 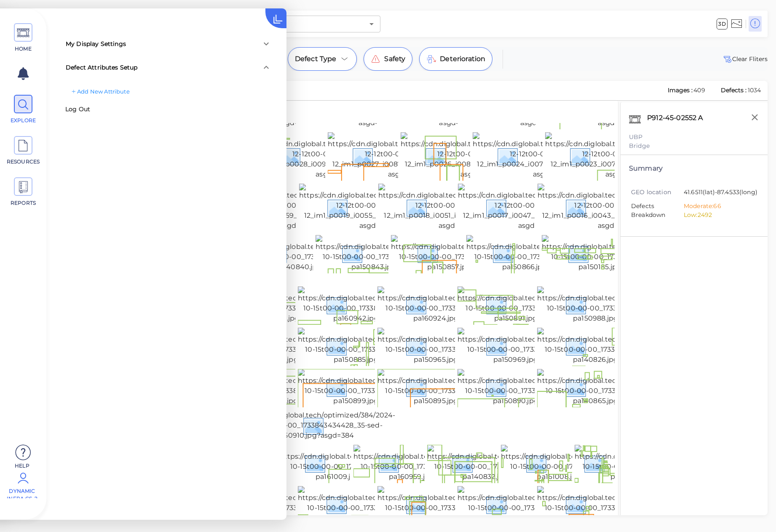 What do you see at coordinates (734, 90) in the screenshot?
I see `span: Defects :` at bounding box center [734, 90].